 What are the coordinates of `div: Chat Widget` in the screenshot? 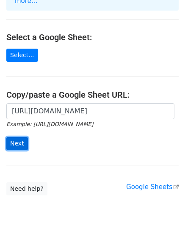 It's located at (164, 227).